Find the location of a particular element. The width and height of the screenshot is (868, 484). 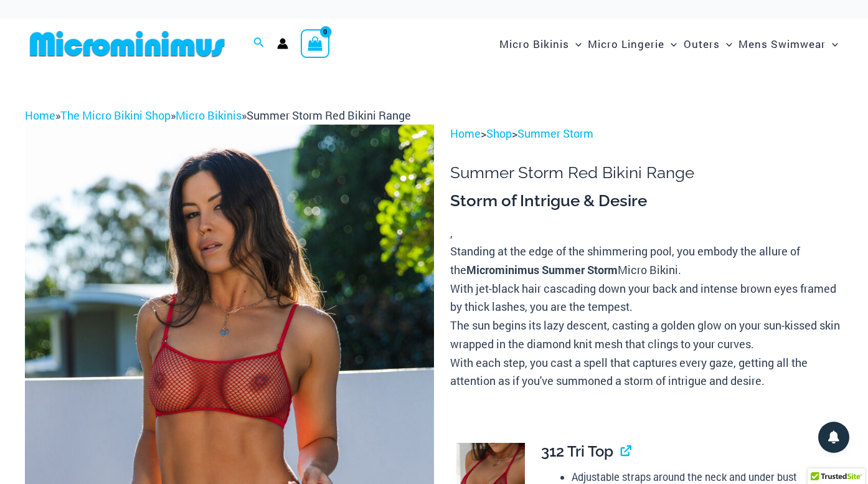

span: Outers is located at coordinates (702, 43).